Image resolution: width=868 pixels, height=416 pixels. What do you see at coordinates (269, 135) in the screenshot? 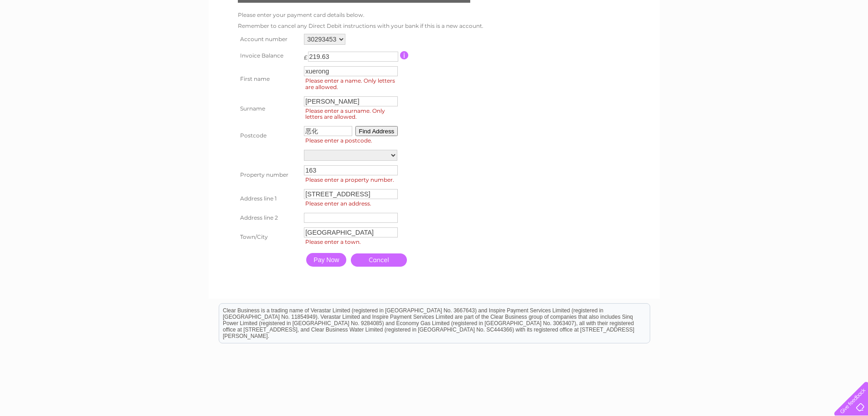
I see `th: Postcode` at bounding box center [269, 135].